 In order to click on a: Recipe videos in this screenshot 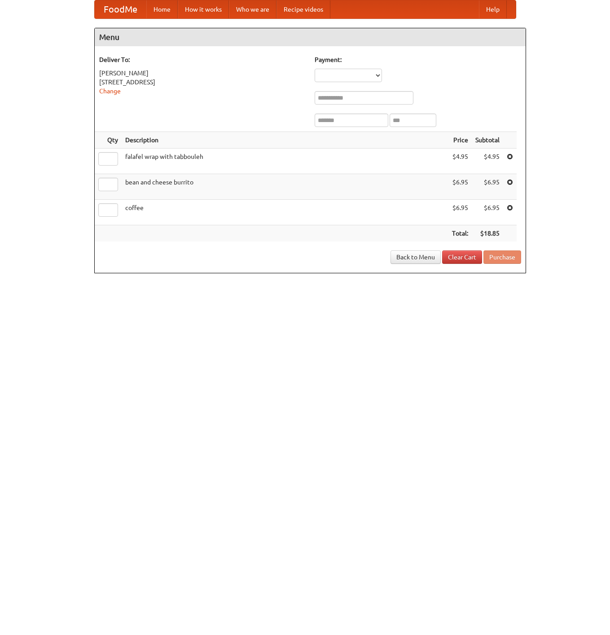, I will do `click(303, 9)`.